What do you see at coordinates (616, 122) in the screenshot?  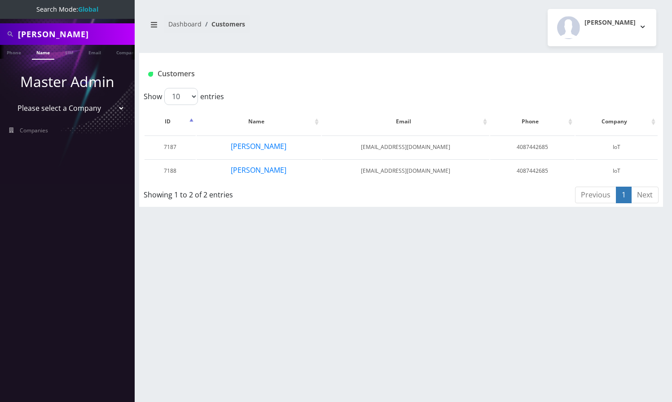 I see `th: Company: activate to sort column ascending` at bounding box center [616, 122].